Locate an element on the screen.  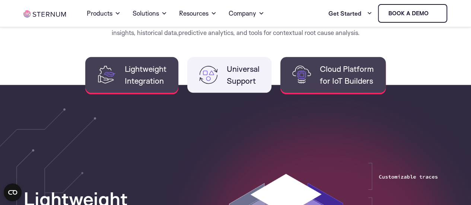
span: Lightweight Integration is located at coordinates (145, 75).